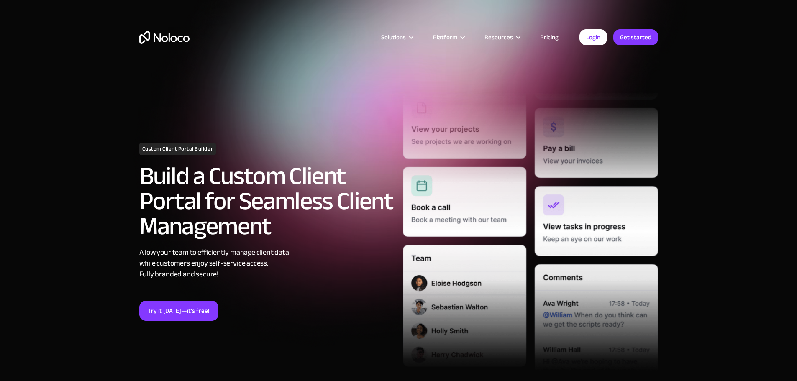  I want to click on a: Pricing, so click(549, 37).